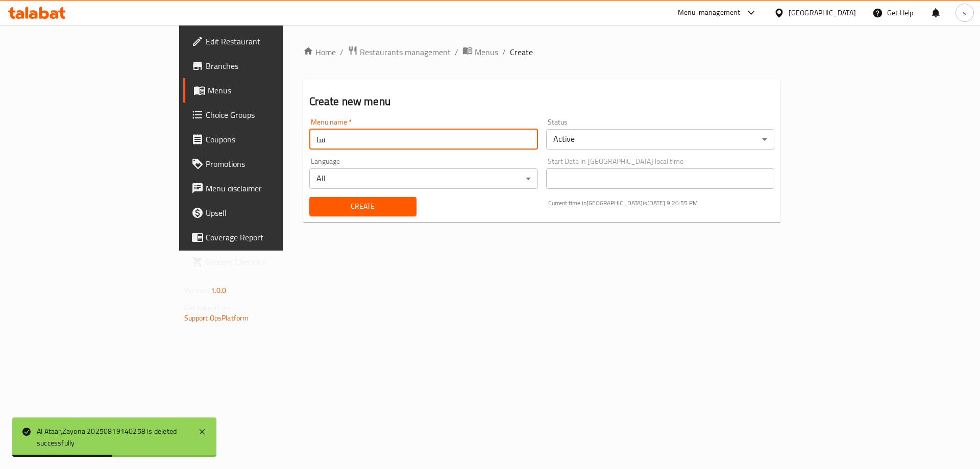 The height and width of the screenshot is (469, 980). Describe the element at coordinates (270, 115) in the screenshot. I see `span: Choice Groups` at that location.